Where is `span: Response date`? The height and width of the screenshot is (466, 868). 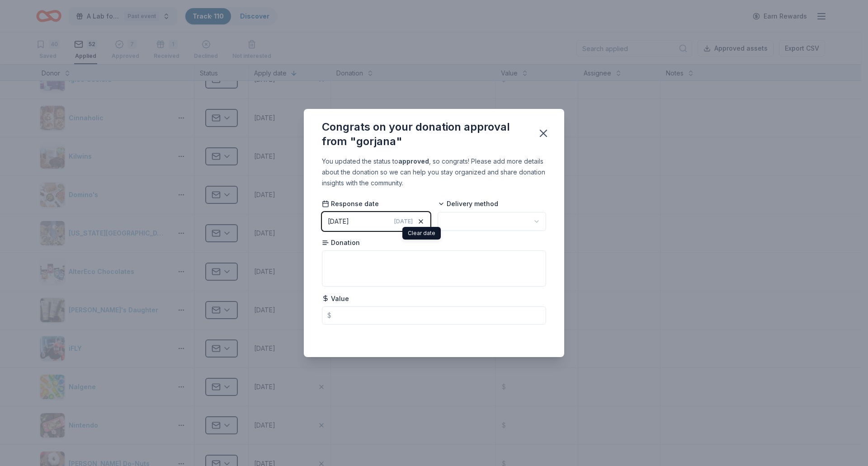
span: Response date is located at coordinates (350, 204).